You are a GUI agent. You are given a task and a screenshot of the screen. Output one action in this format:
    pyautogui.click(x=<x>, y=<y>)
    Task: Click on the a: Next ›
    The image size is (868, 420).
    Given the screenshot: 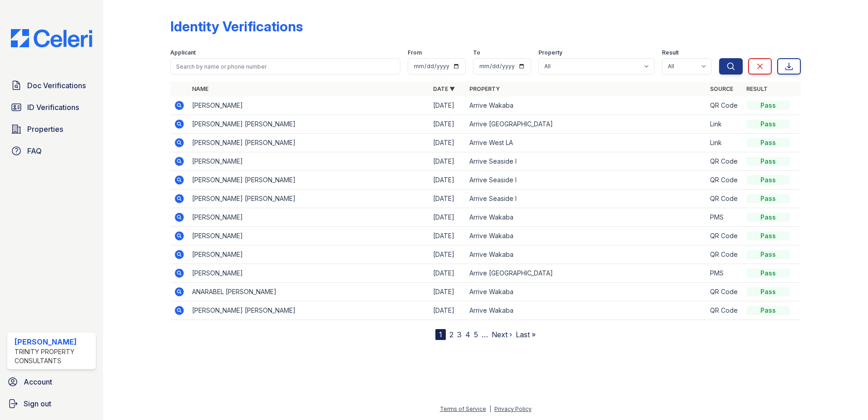 What is the action you would take?
    pyautogui.click(x=502, y=334)
    